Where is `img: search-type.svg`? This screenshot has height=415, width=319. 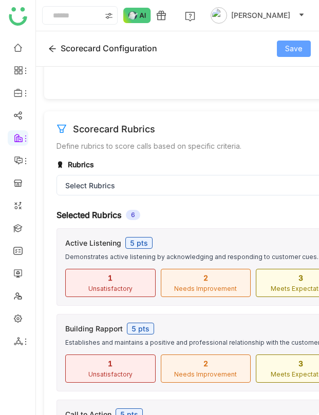 img: search-type.svg is located at coordinates (109, 16).